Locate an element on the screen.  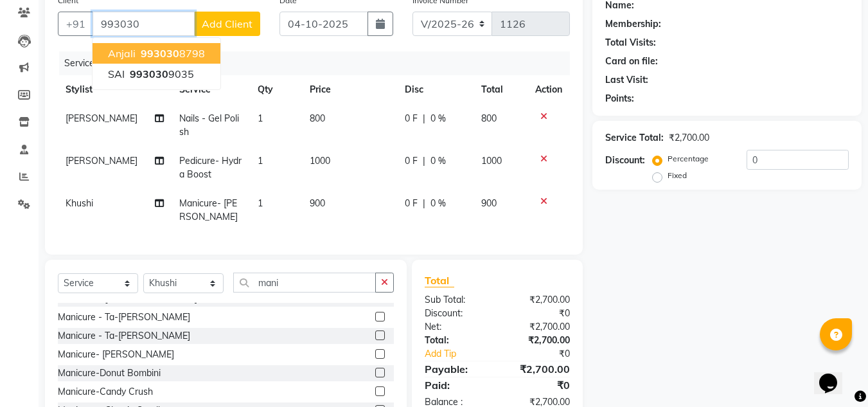
button: +91 is located at coordinates (76, 24).